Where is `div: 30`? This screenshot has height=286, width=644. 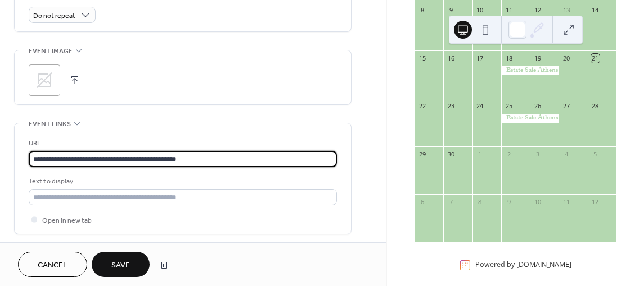
div: 30 is located at coordinates (451, 154).